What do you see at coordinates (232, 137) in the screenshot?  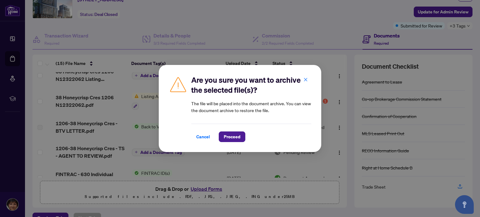 I see `span: Proceed` at bounding box center [232, 137].